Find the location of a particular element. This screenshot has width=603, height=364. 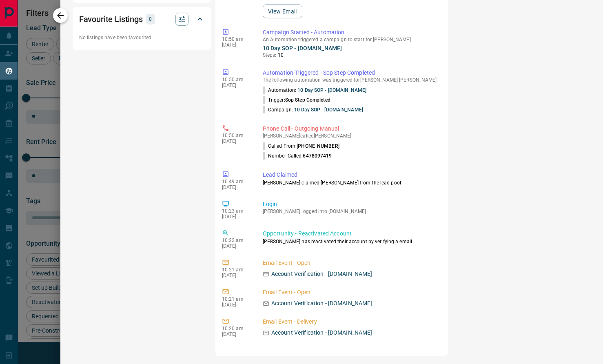

p: Phone Call - Outgoing Manual is located at coordinates (350, 129).